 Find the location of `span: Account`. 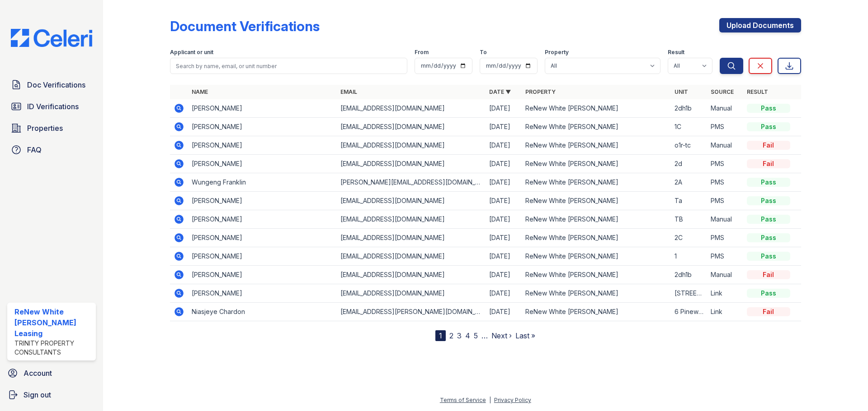

span: Account is located at coordinates (37, 374).